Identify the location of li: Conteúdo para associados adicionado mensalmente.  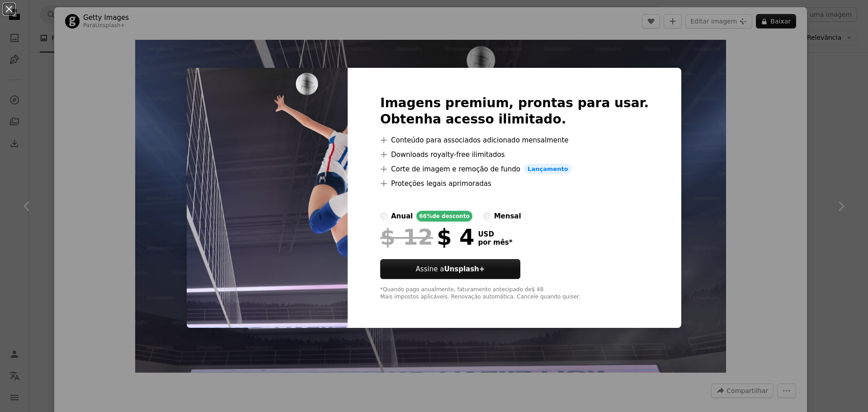
(514, 140).